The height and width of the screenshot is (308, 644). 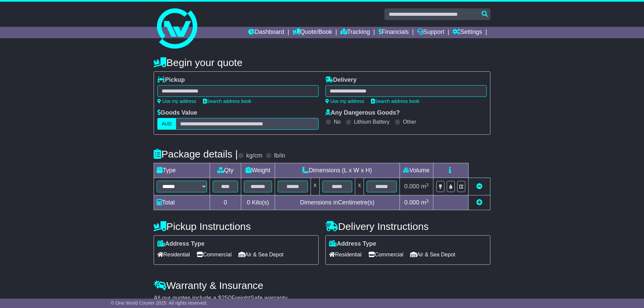 What do you see at coordinates (322, 62) in the screenshot?
I see `h4: Begin your quote` at bounding box center [322, 62].